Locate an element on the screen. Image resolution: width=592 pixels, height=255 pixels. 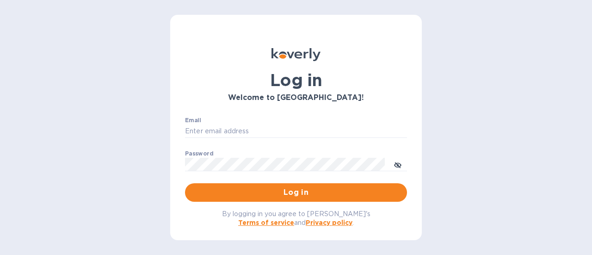
h1: Log in is located at coordinates (296, 80).